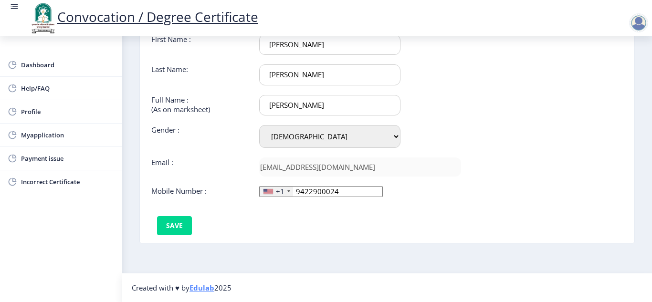 This screenshot has height=302, width=652. I want to click on div: Last Name:, so click(198, 74).